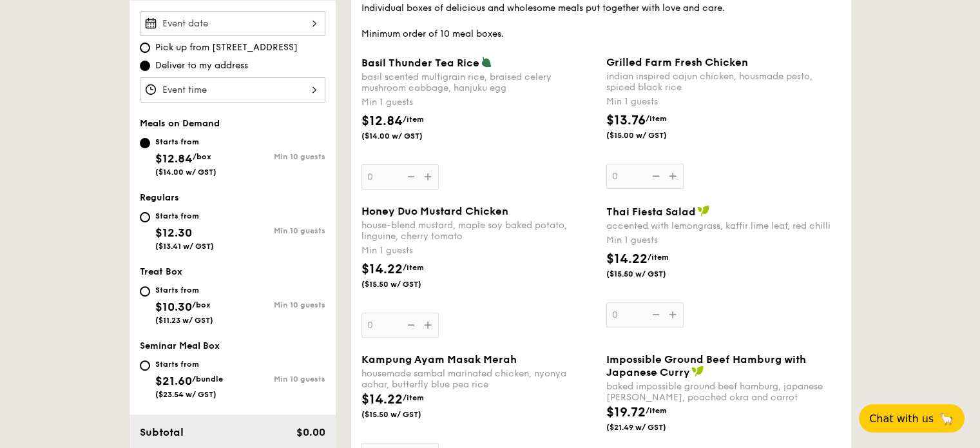 Image resolution: width=980 pixels, height=448 pixels. I want to click on span: Honey Duo Mustard Chicken, so click(435, 211).